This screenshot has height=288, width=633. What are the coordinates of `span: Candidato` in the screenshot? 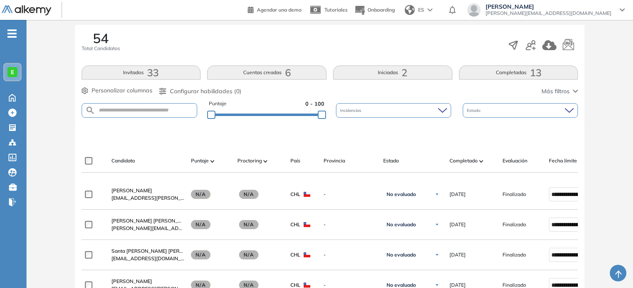 It's located at (123, 161).